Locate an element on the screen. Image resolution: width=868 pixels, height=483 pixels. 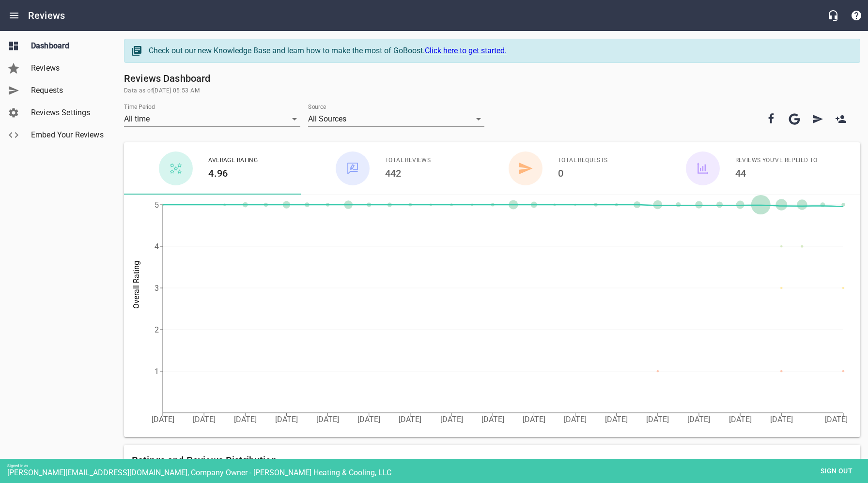
div: All Sources is located at coordinates (396, 119).